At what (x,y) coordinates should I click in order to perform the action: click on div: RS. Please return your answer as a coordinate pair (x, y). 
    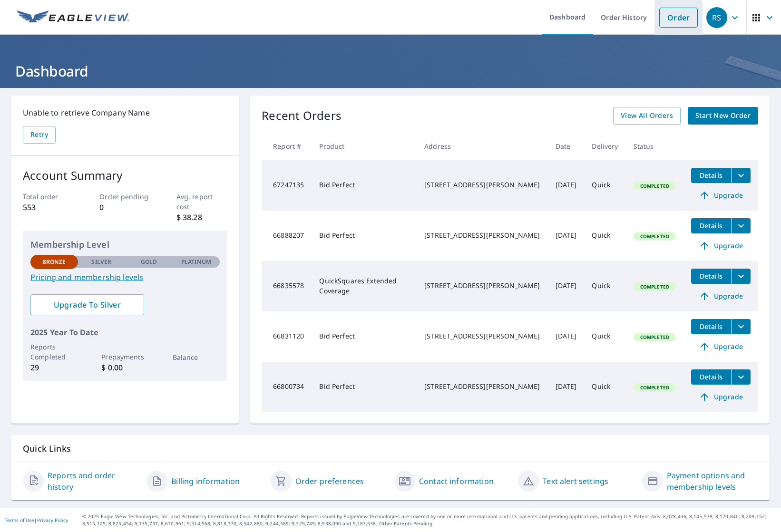
    Looking at the image, I should click on (717, 17).